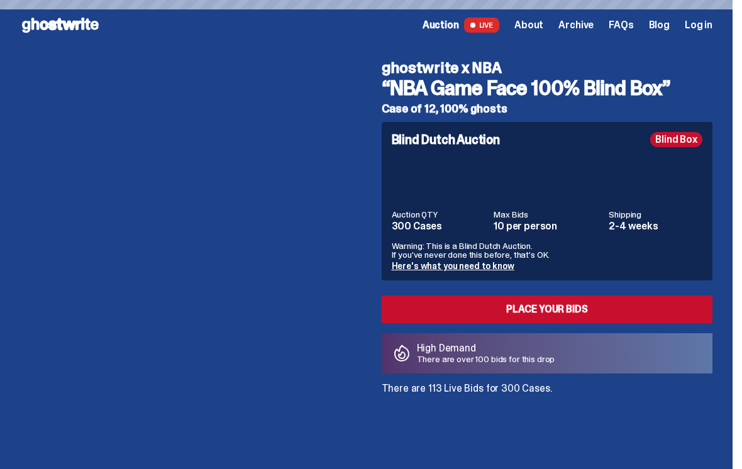  Describe the element at coordinates (659, 25) in the screenshot. I see `a: Blog` at that location.